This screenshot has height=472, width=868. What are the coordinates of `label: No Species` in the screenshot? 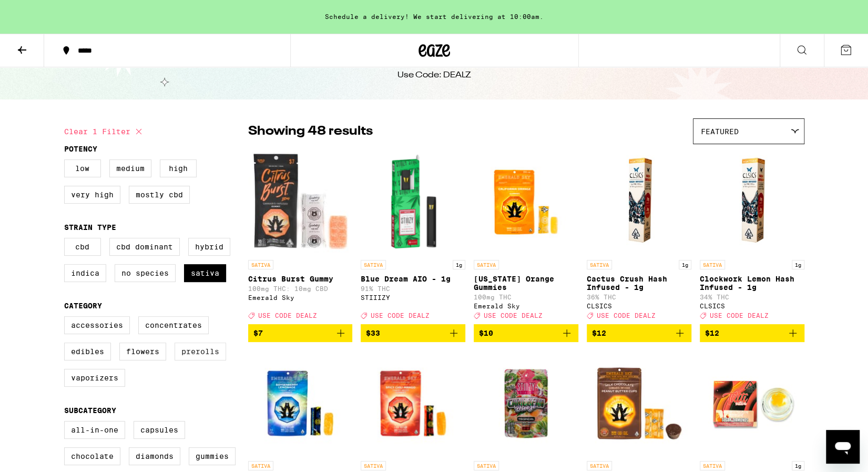 It's located at (145, 273).